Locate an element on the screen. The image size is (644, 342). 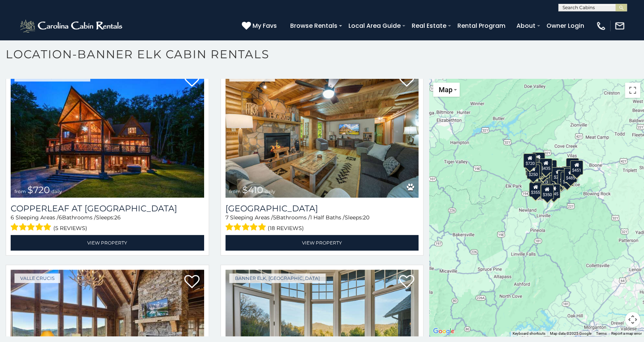
img: Copperleaf at Eagles Nest is located at coordinates (108, 132).